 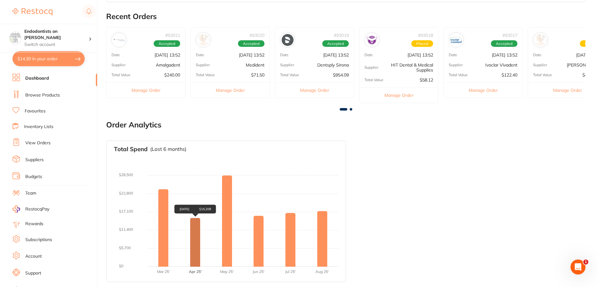 What do you see at coordinates (406, 67) in the screenshot?
I see `p: HIT Dental & Medical Supplies` at bounding box center [406, 67].